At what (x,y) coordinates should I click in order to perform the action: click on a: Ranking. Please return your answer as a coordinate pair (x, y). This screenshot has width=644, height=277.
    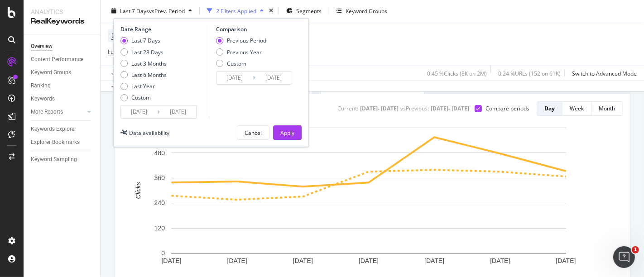
    Looking at the image, I should click on (62, 85).